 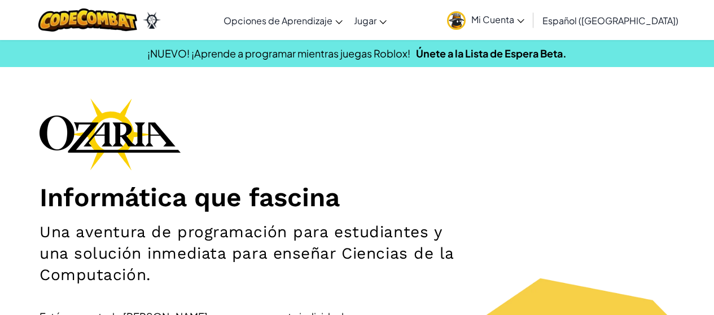 What do you see at coordinates (252, 254) in the screenshot?
I see `h2: Una aventura de programación para estudiantes y una solución inmediata para enseñar Ciencias de l...` at bounding box center [252, 254].